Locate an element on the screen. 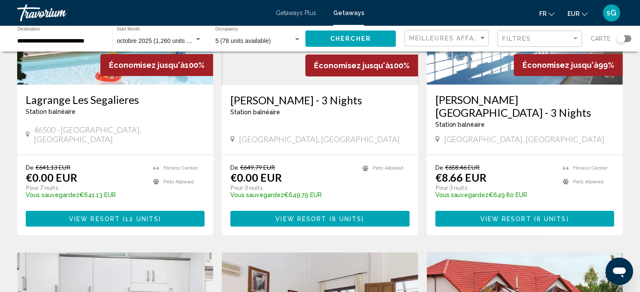 The image size is (640, 292). button: View Resort(8 units) is located at coordinates (319, 218).